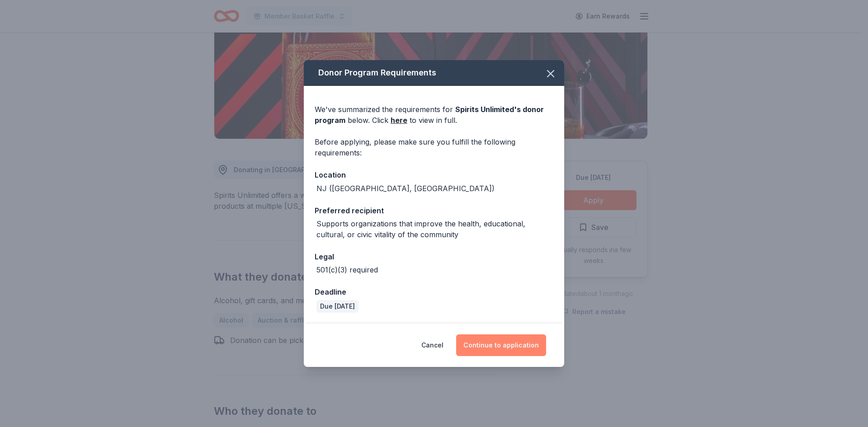 The image size is (868, 427). I want to click on div: Location, so click(434, 175).